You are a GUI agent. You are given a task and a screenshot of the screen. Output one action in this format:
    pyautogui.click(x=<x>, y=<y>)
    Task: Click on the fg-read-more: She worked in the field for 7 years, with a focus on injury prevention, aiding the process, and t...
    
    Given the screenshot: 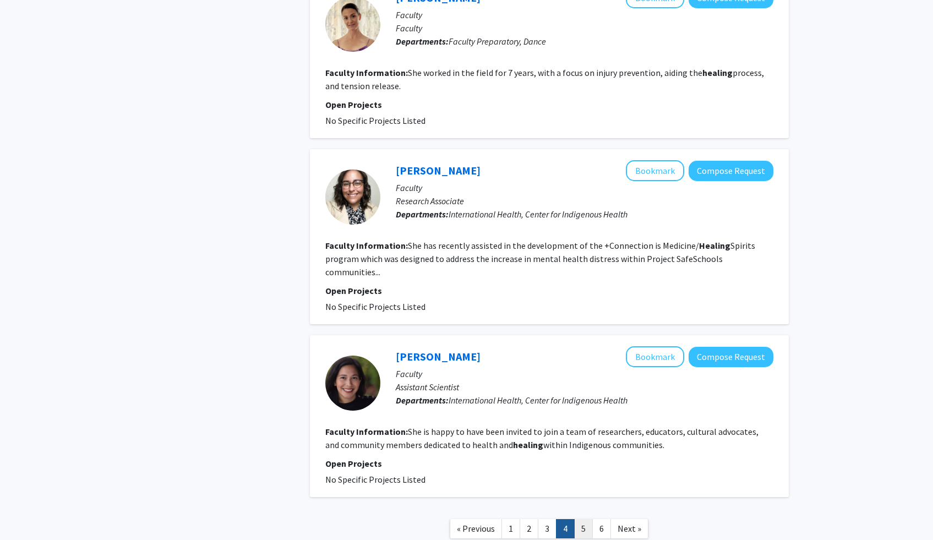 What is the action you would take?
    pyautogui.click(x=544, y=79)
    